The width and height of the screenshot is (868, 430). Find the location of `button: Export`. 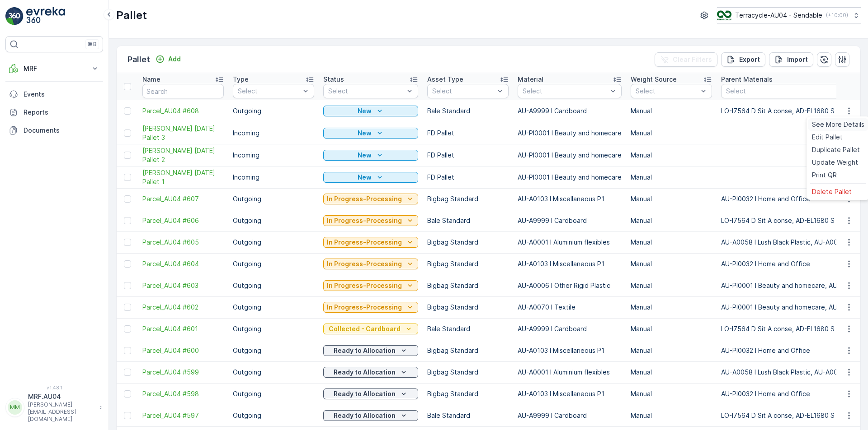

button: Export is located at coordinates (742, 60).